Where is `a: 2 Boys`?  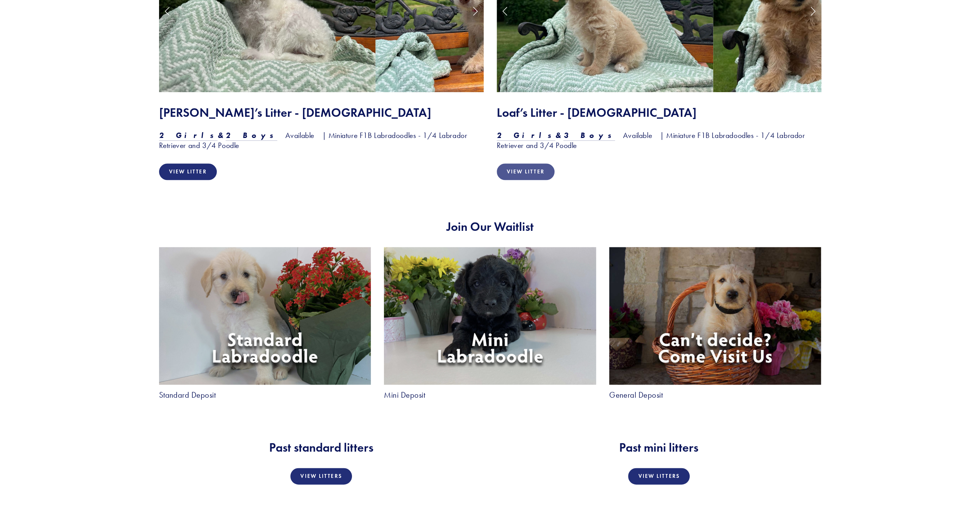 a: 2 Boys is located at coordinates (252, 135).